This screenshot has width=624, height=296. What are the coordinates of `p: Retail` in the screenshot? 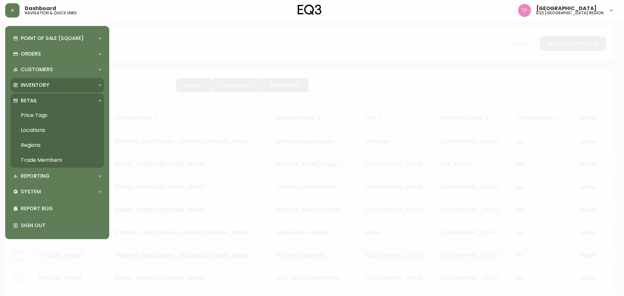 It's located at (29, 101).